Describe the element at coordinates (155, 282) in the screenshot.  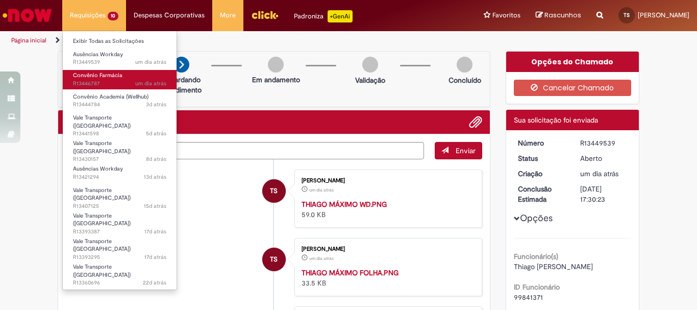
I see `time: 06/08/2025 16:00:22` at that location.